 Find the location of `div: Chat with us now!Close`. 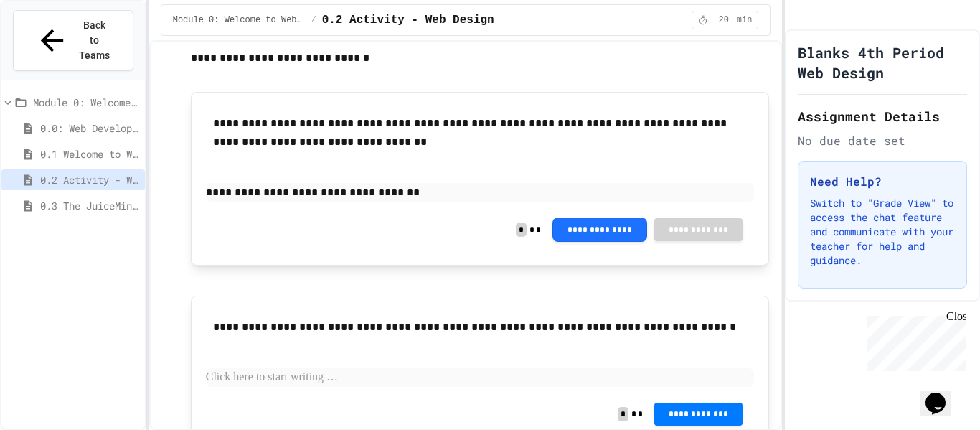

div: Chat with us now!Close is located at coordinates (52, 48).